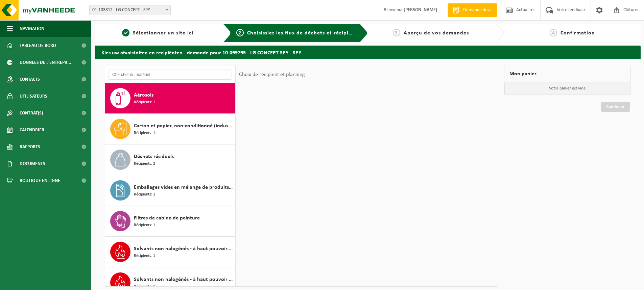 This screenshot has width=644, height=290. What do you see at coordinates (472, 10) in the screenshot?
I see `a: Demande devis` at bounding box center [472, 10].